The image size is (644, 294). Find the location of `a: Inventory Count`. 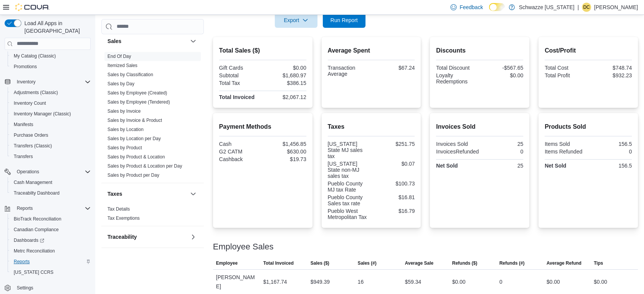

a: Inventory Count is located at coordinates (30, 103).